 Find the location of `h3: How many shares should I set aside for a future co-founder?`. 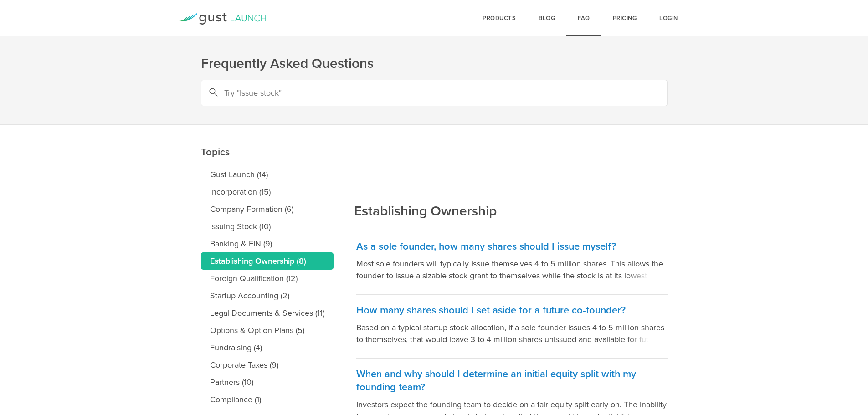

h3: How many shares should I set aside for a future co-founder? is located at coordinates (512, 310).